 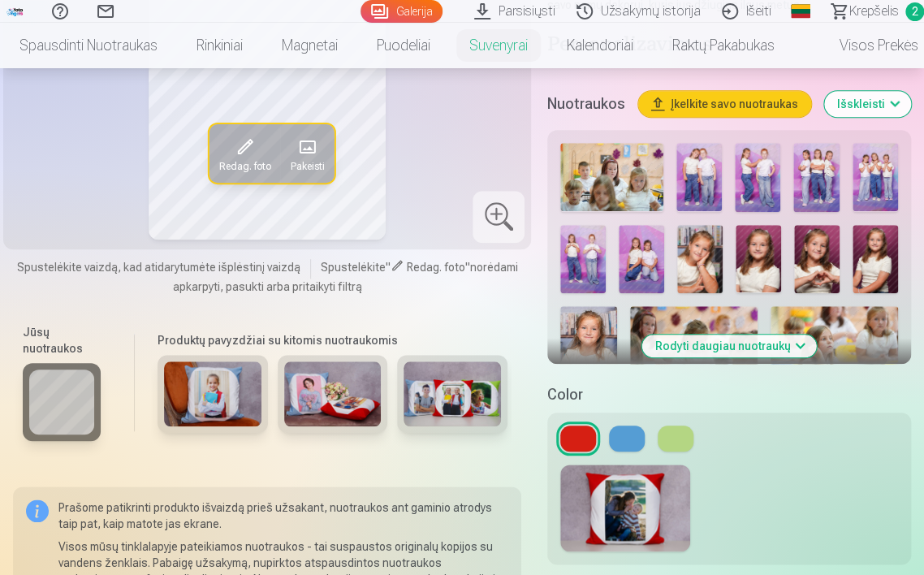 What do you see at coordinates (284, 516) in the screenshot?
I see `p: Prašome patikrinti produkto išvaizdą prieš užsakant, nuotraukos ant gaminio atrodys taip pat, kai...` at bounding box center [284, 516].